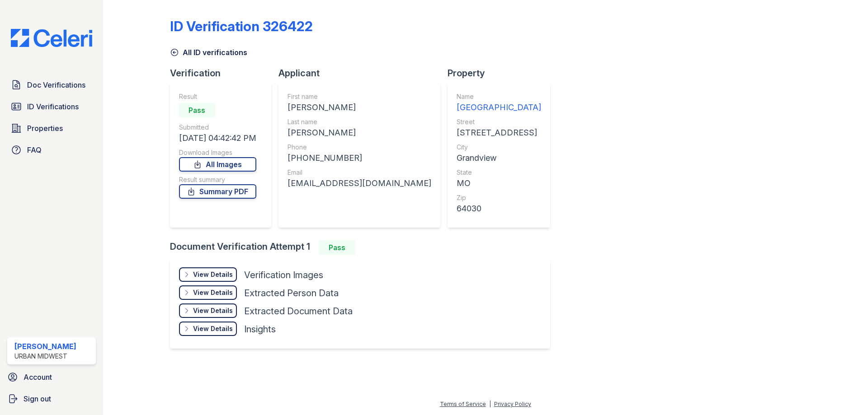 Image resolution: width=868 pixels, height=415 pixels. Describe the element at coordinates (56, 85) in the screenshot. I see `span: Doc Verifications` at that location.